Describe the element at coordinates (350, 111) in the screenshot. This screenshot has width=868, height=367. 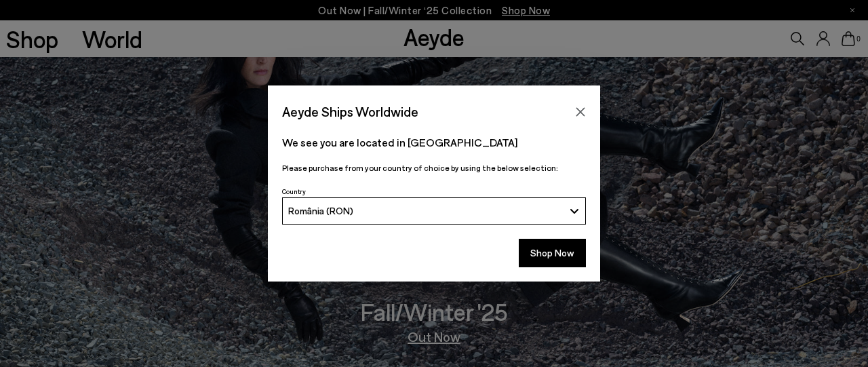
I see `span: Aeyde Ships Worldwide` at that location.